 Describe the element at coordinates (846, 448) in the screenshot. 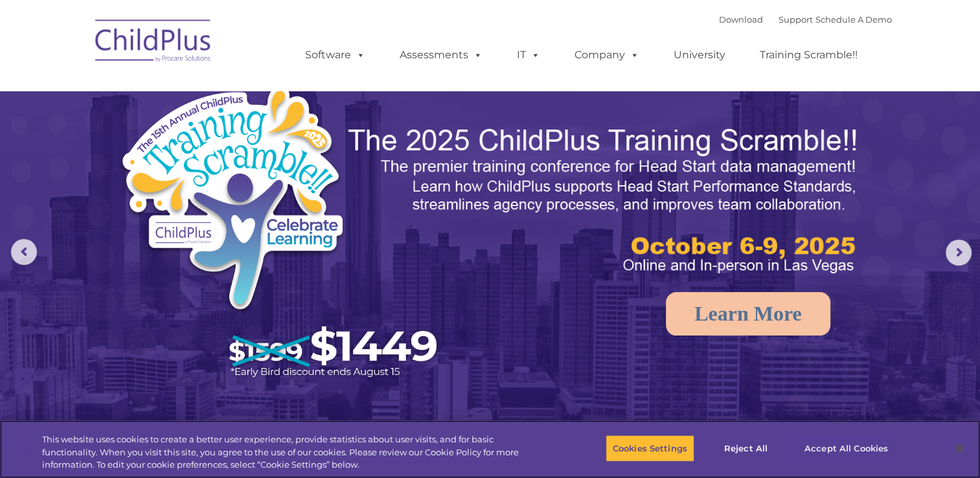

I see `button: Accept All Cookies` at that location.